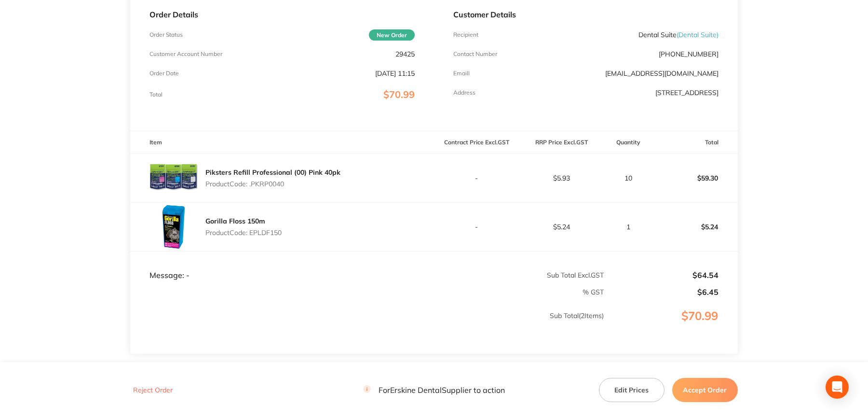 The width and height of the screenshot is (868, 418). Describe the element at coordinates (518, 275) in the screenshot. I see `p: Sub Total Excl. GST` at that location.